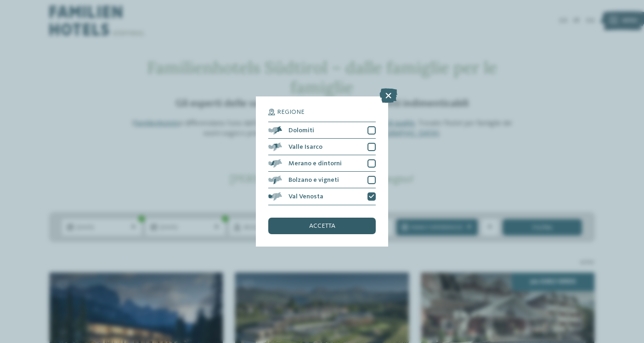 This screenshot has height=343, width=644. What do you see at coordinates (322, 226) in the screenshot?
I see `span: accetta` at bounding box center [322, 226].